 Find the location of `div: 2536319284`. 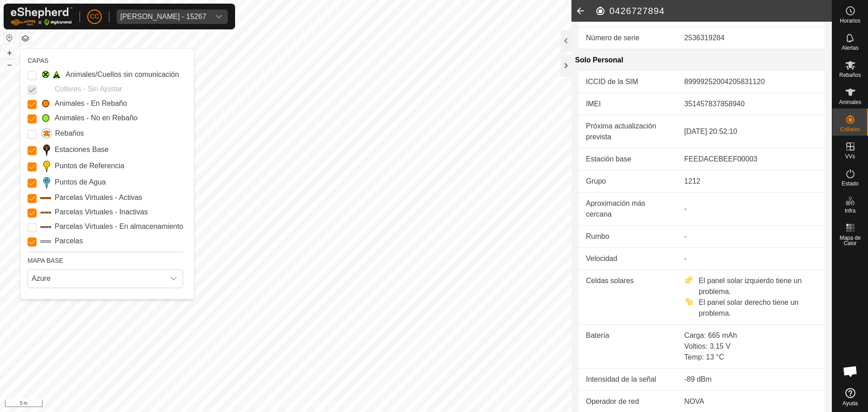

div: 2536319284 is located at coordinates (751, 38).